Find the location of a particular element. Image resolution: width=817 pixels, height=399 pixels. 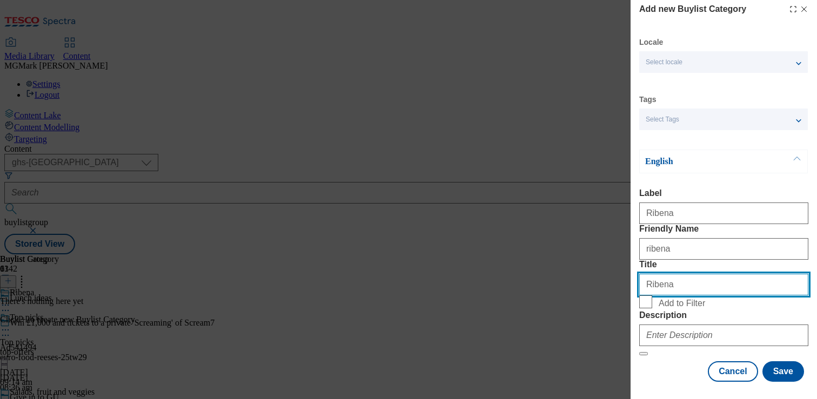

label: Title is located at coordinates (724, 265).